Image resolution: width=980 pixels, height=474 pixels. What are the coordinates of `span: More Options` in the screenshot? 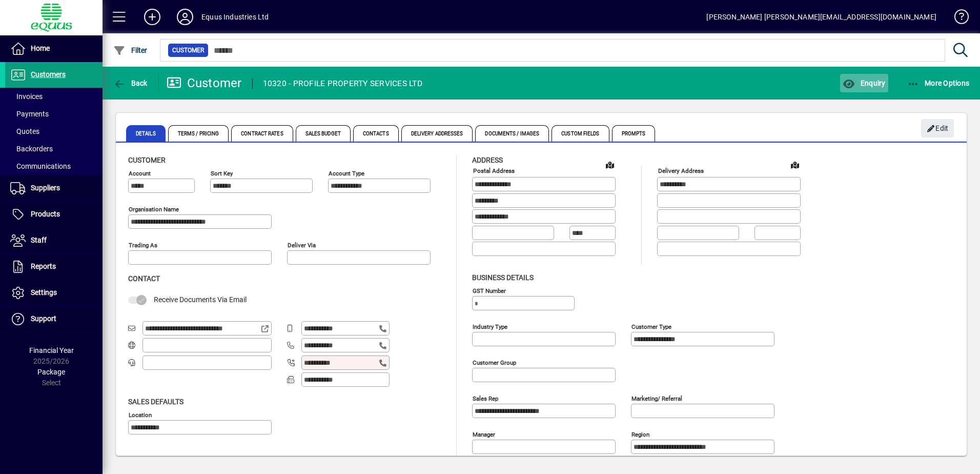 It's located at (939, 83).